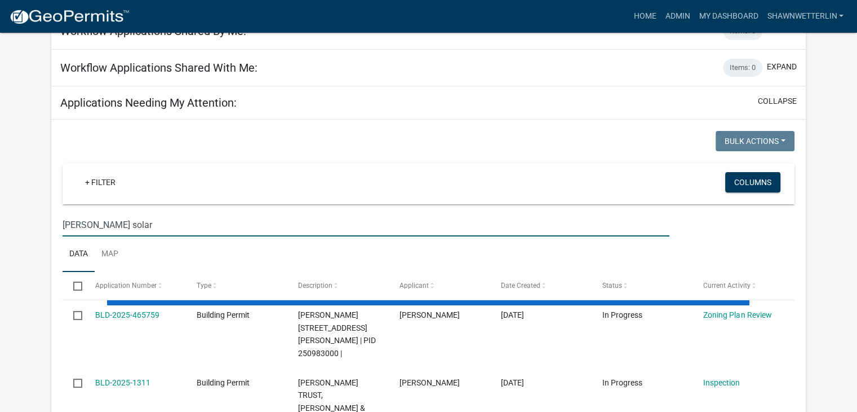  Describe the element at coordinates (315, 285) in the screenshot. I see `span: Description` at that location.